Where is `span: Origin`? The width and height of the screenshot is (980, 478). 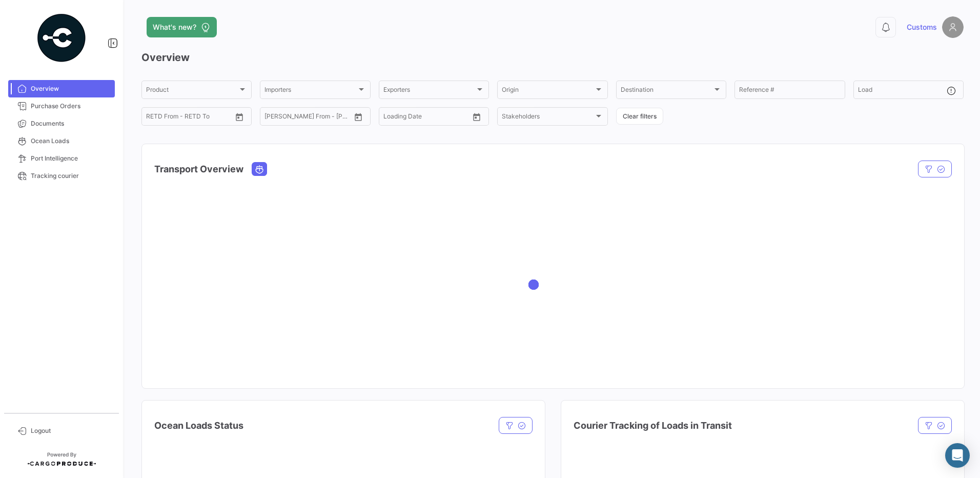
span: Origin is located at coordinates (547, 91).